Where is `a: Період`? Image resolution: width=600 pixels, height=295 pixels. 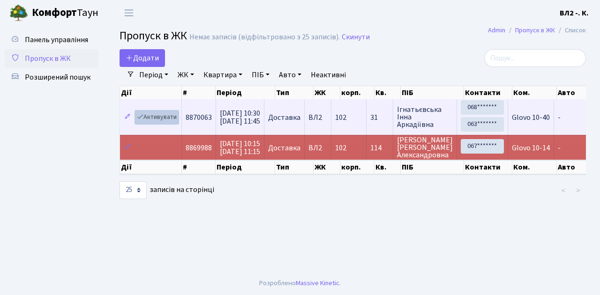 a: Період is located at coordinates (154, 75).